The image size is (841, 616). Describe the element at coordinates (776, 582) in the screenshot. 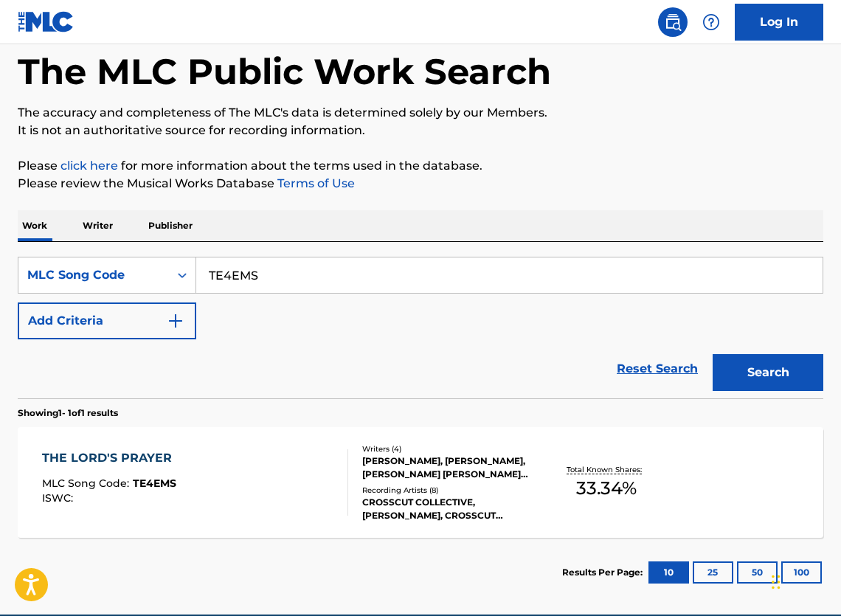

I see `div: Drag` at that location.